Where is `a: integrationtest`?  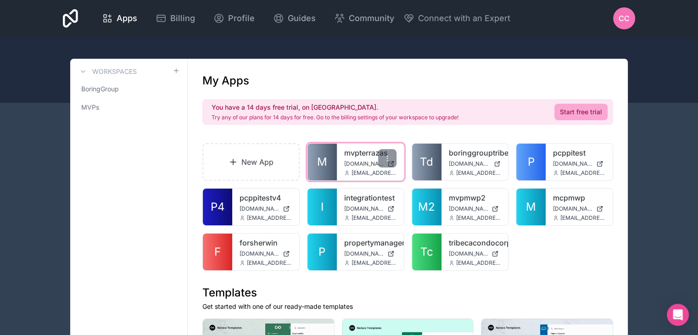 a: integrationtest is located at coordinates (370, 198).